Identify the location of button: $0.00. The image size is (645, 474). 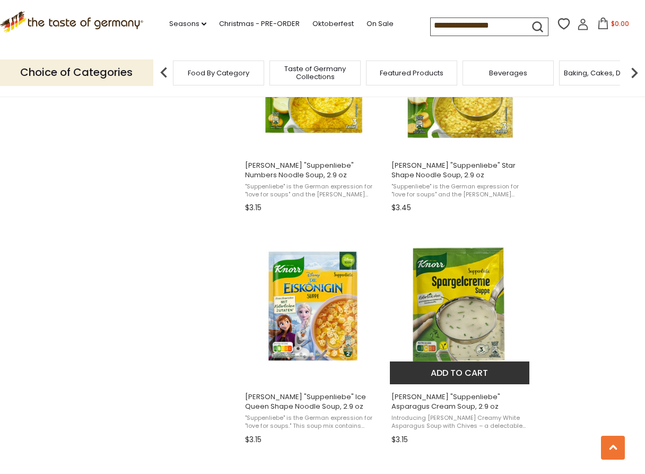
(613, 25).